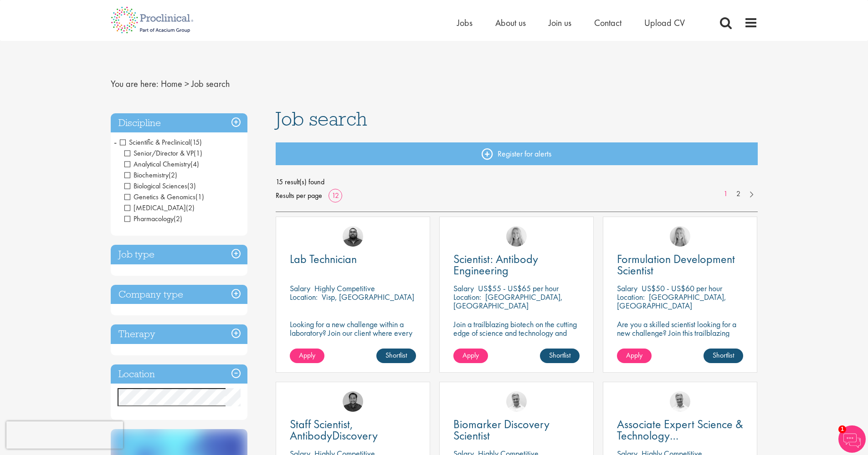 The width and height of the screenshot is (868, 455). Describe the element at coordinates (353, 430) in the screenshot. I see `a: Staff Scientist, AntibodyDiscovery` at that location.